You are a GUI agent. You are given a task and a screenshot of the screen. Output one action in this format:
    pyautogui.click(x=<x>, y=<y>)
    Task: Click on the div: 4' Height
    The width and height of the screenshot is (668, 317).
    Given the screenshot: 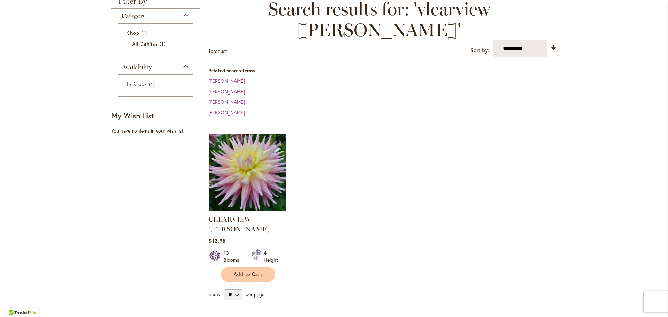 What is the action you would take?
    pyautogui.click(x=271, y=256)
    